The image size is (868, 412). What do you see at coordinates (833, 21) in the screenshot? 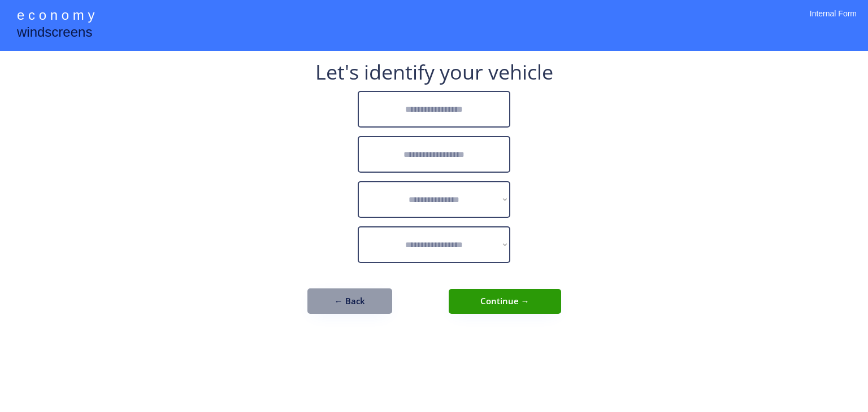
I see `div: Internal Form` at bounding box center [833, 21].